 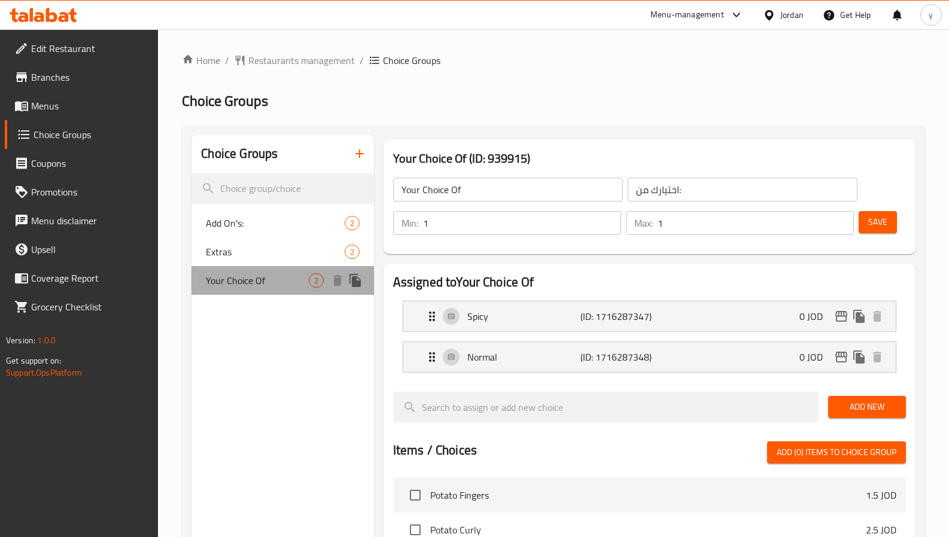 What do you see at coordinates (282, 223) in the screenshot?
I see `div: Add On's:2` at bounding box center [282, 223].